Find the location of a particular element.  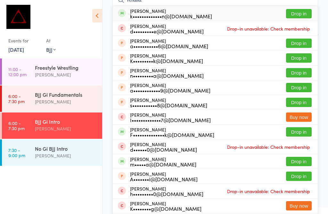

div: Events for is located at coordinates (24, 40).